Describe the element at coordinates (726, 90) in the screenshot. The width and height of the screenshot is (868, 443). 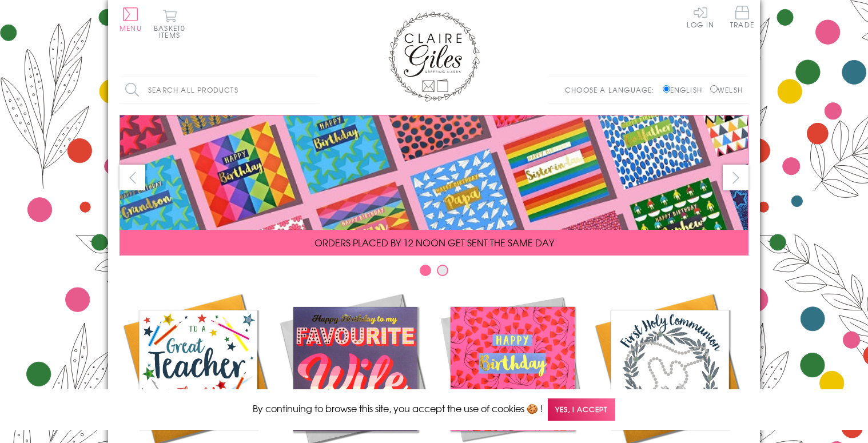
I see `label: Welsh` at that location.